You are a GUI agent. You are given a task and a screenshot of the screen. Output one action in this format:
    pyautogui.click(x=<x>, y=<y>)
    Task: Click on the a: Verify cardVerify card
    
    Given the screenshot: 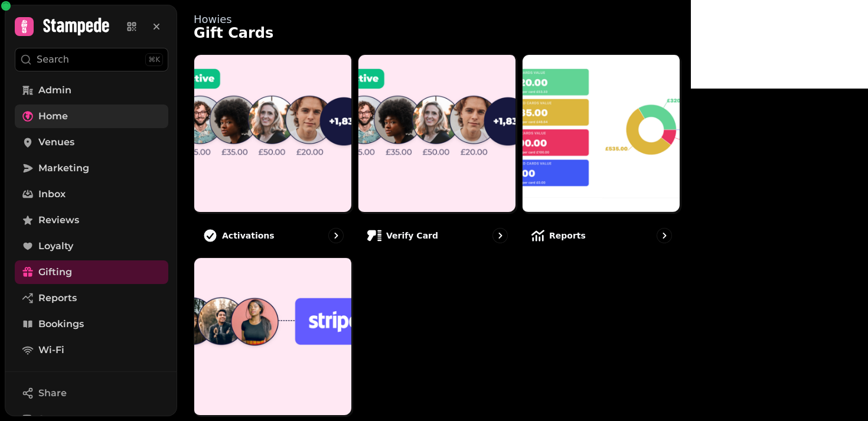 What is the action you would take?
    pyautogui.click(x=437, y=154)
    